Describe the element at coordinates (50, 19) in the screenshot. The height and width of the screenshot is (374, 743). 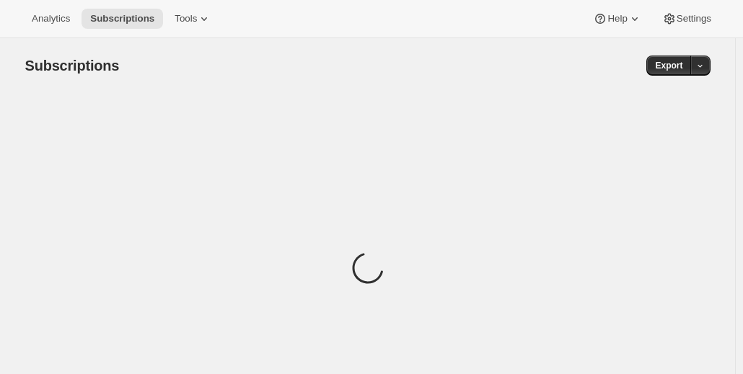
I see `button: Analytics` at that location.